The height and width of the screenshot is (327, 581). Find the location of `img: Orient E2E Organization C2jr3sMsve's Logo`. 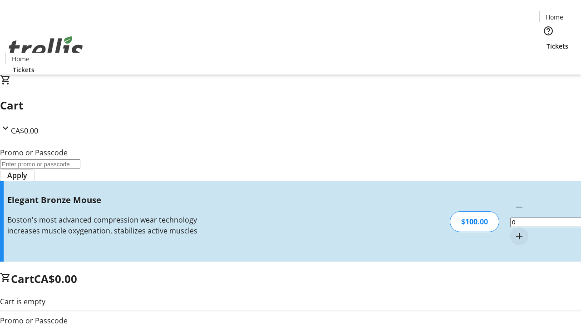

img: Orient E2E Organization C2jr3sMsve's Logo is located at coordinates (46, 49).